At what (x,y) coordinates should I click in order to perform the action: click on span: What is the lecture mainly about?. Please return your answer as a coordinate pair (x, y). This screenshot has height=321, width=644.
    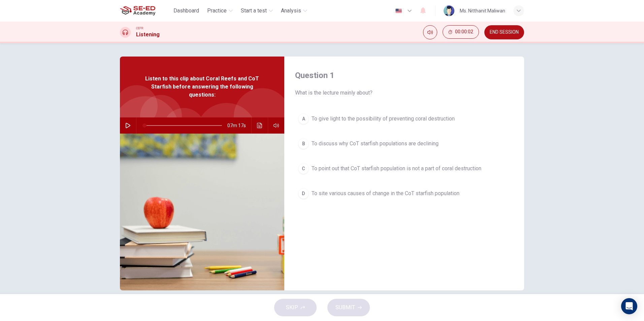
    Looking at the image, I should click on (404, 93).